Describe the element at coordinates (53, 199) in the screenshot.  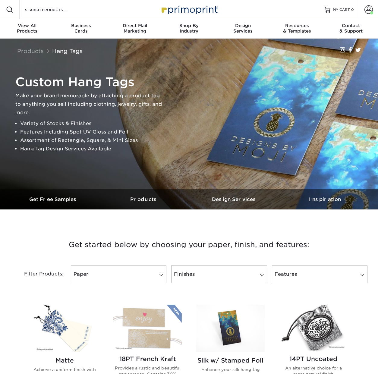
I see `a: Get Free Samples` at that location.